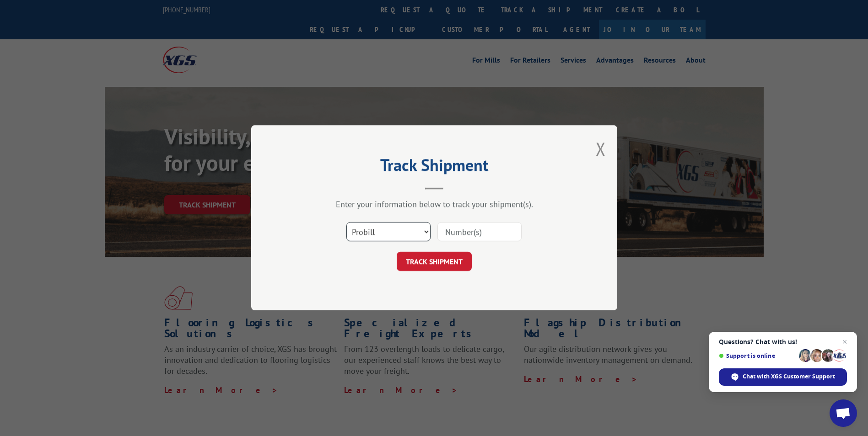 Image resolution: width=868 pixels, height=436 pixels. What do you see at coordinates (844, 413) in the screenshot?
I see `div: Open chat` at bounding box center [844, 413].